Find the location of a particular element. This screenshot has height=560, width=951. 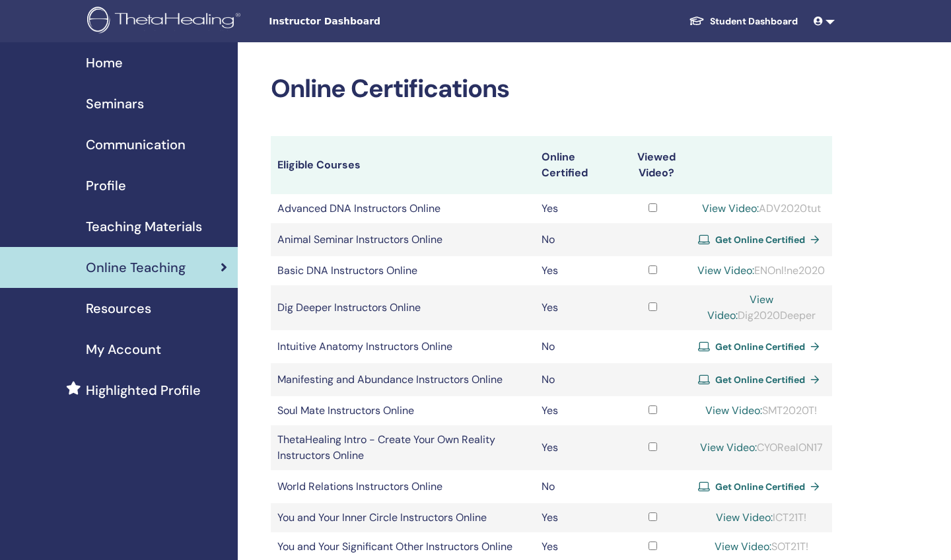

td: Basic DNA Instructors Online is located at coordinates (403, 271).